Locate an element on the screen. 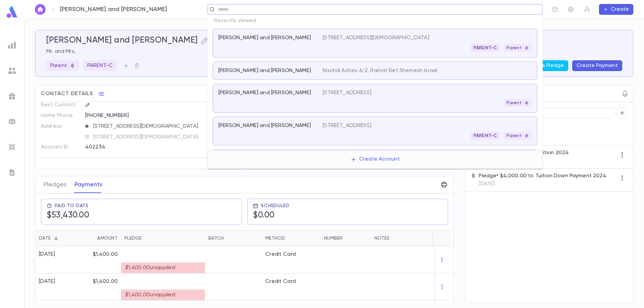 The image size is (644, 308). img: letters_grey.7941b92b52307dd3b8a917253454ce1c.svg is located at coordinates (12, 173).